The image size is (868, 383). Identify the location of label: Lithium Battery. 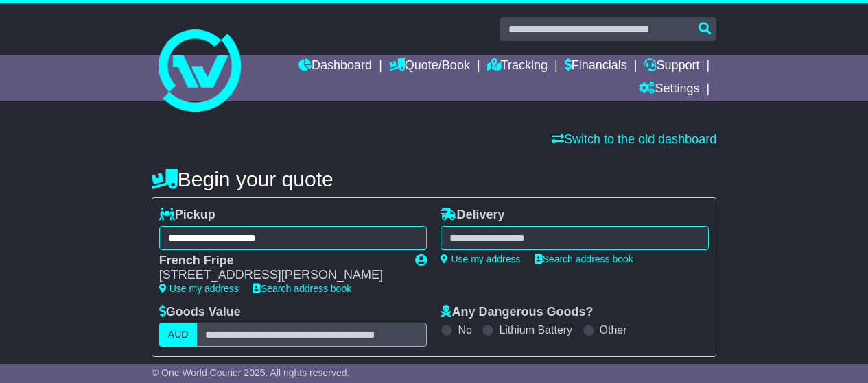
(535, 330).